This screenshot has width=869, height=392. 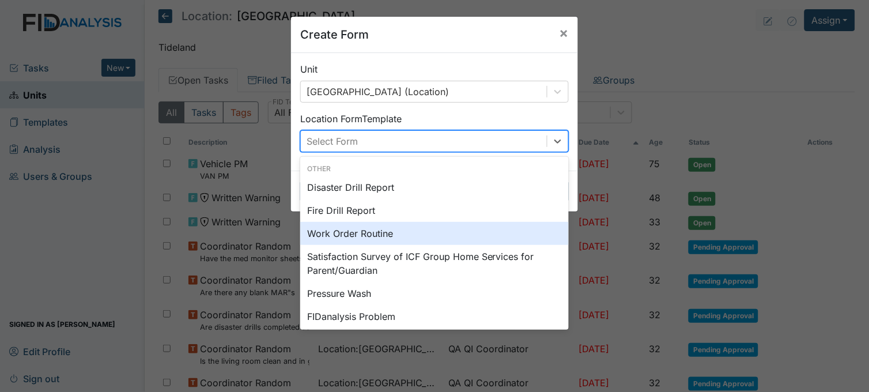 I want to click on label: Location Form Template, so click(x=351, y=119).